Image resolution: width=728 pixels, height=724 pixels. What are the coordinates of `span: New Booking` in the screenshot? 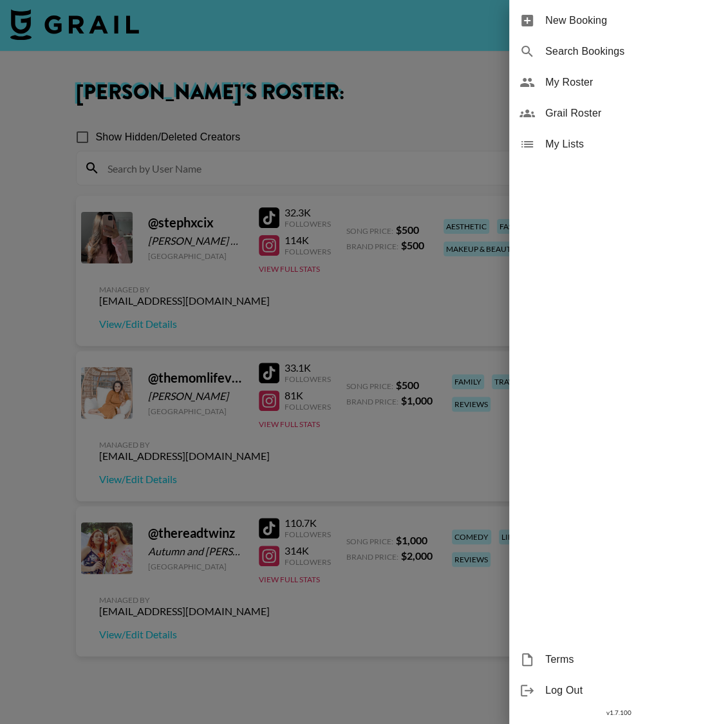 It's located at (631, 21).